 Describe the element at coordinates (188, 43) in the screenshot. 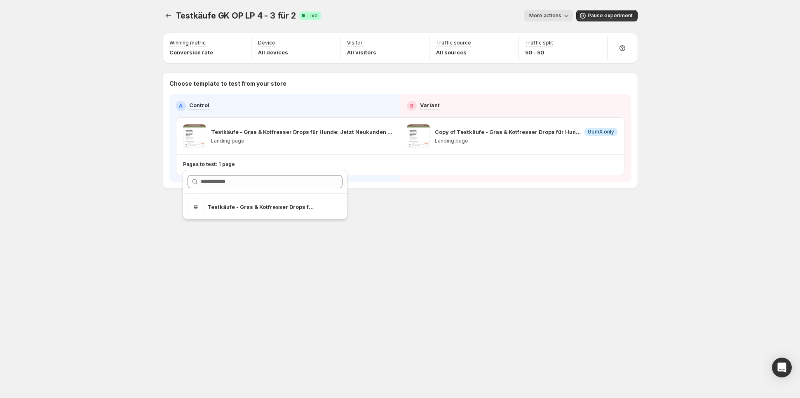

I see `p: Winning metric` at that location.